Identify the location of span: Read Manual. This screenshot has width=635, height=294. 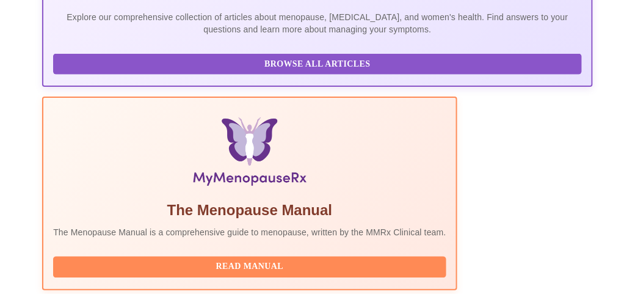
(250, 267).